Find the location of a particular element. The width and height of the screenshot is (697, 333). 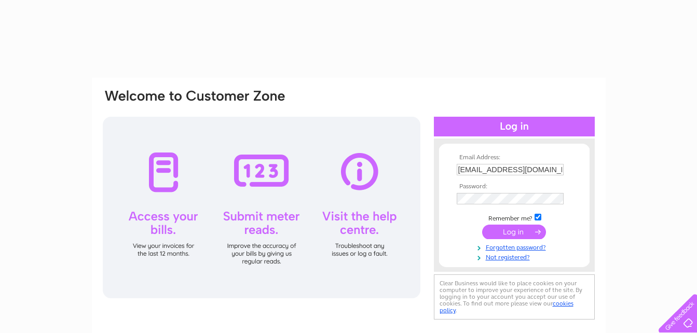

a: Not registered? is located at coordinates (515, 256).